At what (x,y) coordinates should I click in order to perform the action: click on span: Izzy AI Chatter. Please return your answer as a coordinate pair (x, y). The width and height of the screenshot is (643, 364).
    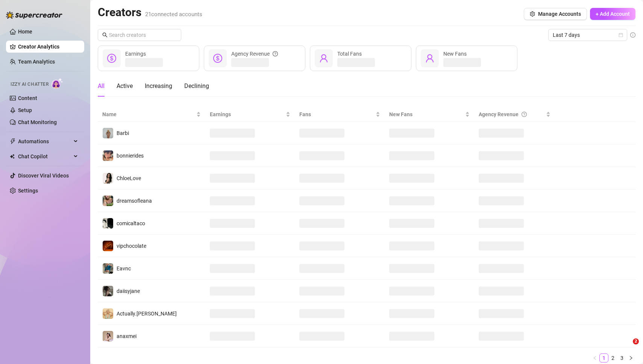
    Looking at the image, I should click on (30, 84).